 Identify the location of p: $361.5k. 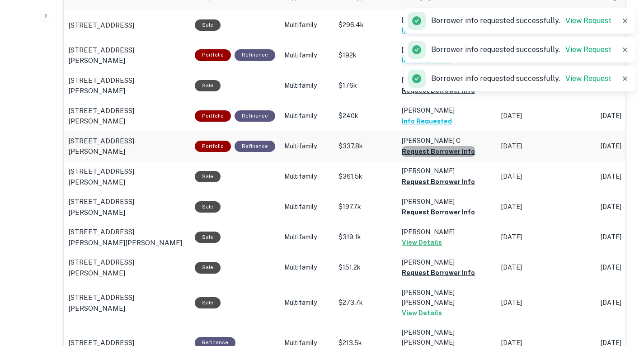
(366, 176).